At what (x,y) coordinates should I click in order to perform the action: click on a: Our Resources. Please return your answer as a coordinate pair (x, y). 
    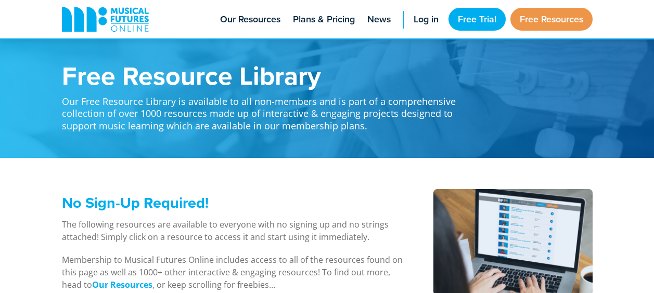
    Looking at the image, I should click on (122, 285).